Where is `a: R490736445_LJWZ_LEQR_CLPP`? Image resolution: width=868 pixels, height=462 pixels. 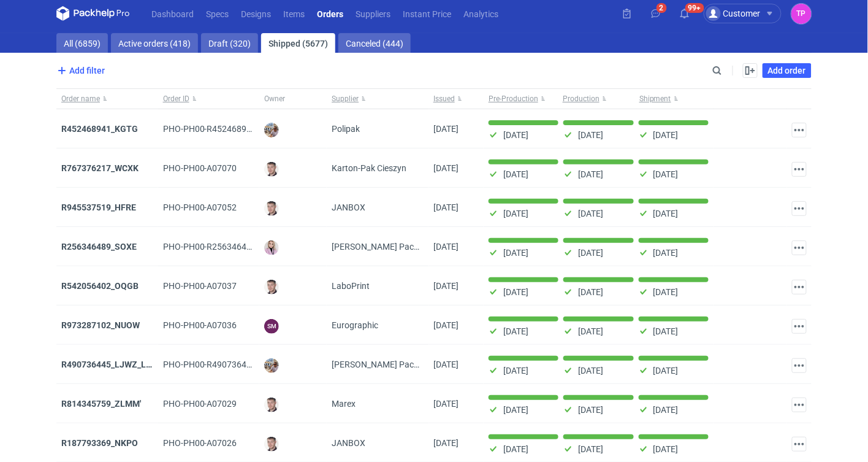 a: R490736445_LJWZ_LEQR_CLPP is located at coordinates (124, 364).